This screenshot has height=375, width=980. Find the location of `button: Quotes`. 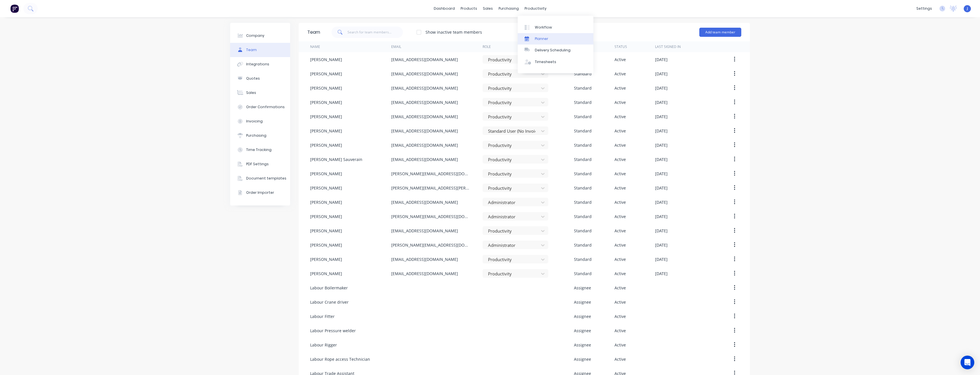

button: Quotes is located at coordinates (260, 79).